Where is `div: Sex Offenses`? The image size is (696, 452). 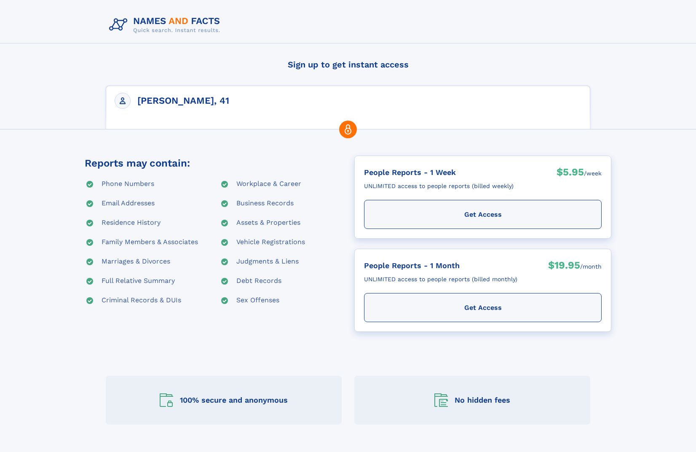
div: Sex Offenses is located at coordinates (258, 300).